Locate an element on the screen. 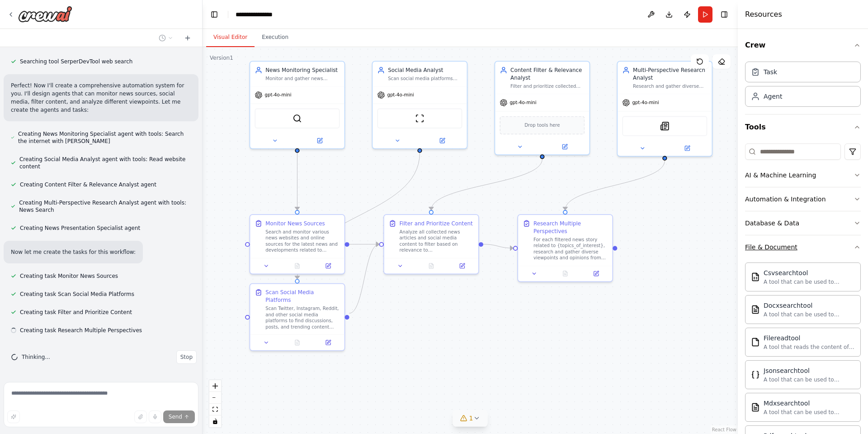 The image size is (868, 434). button: fit view is located at coordinates (215, 410).